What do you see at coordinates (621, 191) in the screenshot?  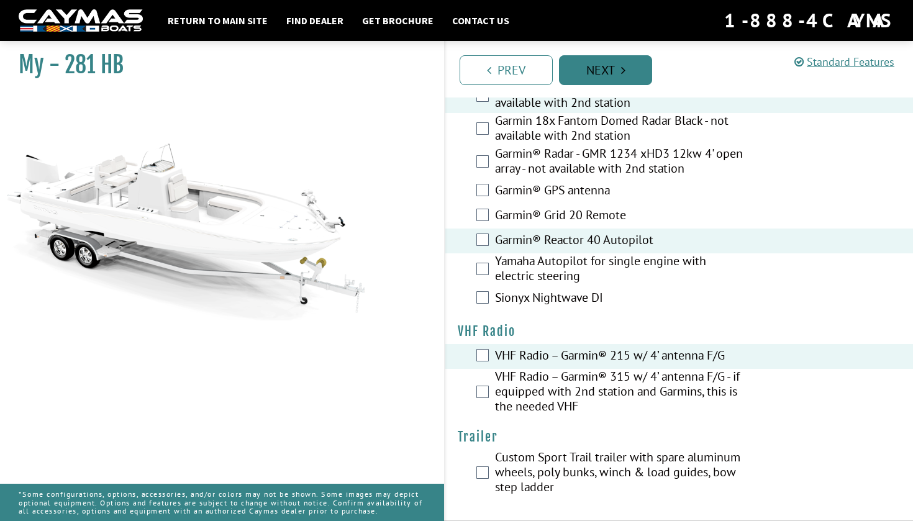 I see `label: Garmin® GPS antenna` at bounding box center [621, 191].